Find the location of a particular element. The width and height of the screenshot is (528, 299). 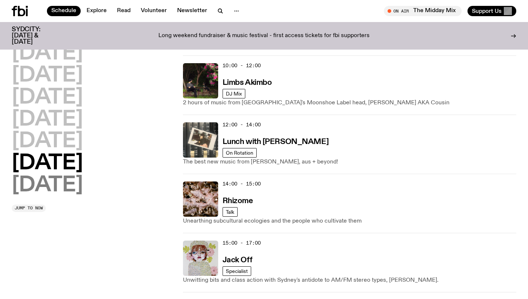

span: Talk is located at coordinates (230, 211).